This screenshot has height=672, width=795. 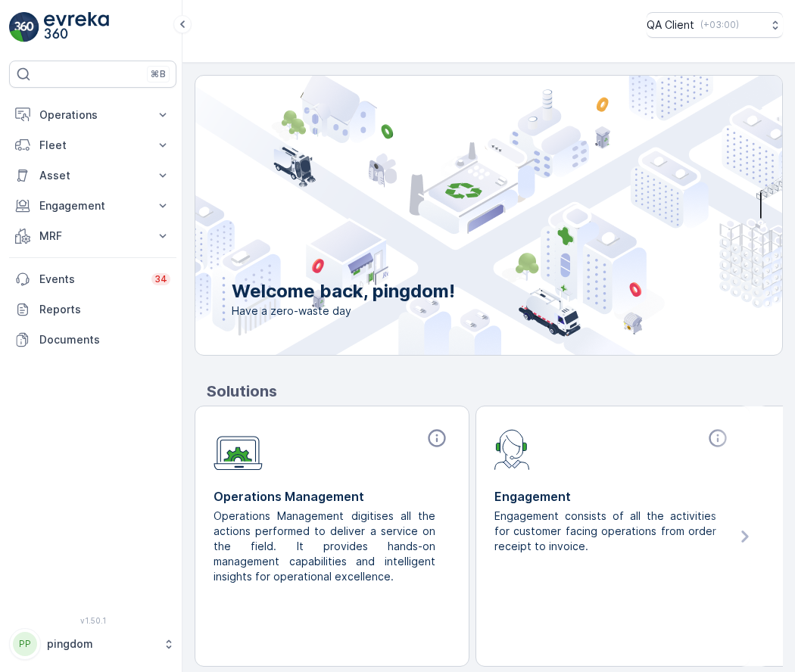 I want to click on span: v 1.50.1, so click(x=92, y=620).